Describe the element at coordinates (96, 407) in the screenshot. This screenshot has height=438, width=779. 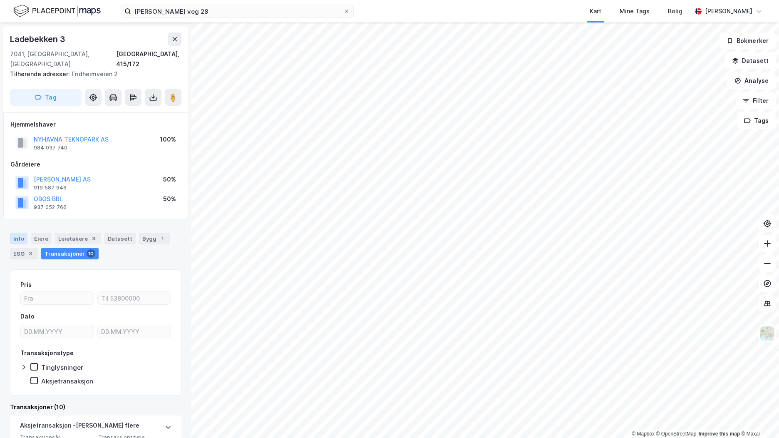
I see `div: Transaksjoner (10)` at that location.